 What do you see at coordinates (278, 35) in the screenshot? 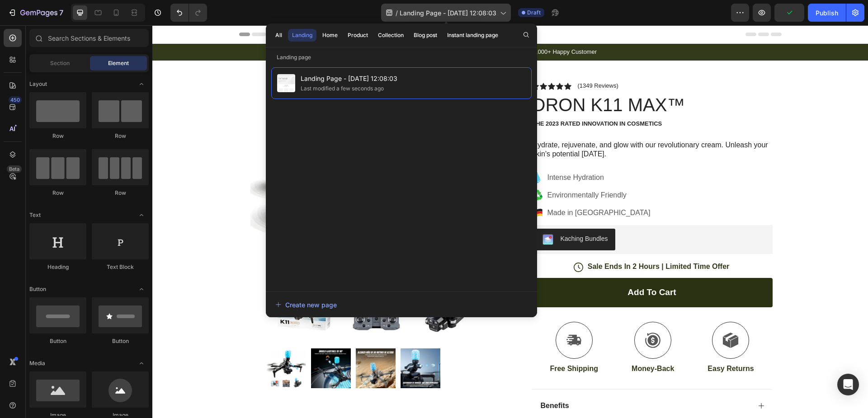
I see `button: All` at bounding box center [278, 35].